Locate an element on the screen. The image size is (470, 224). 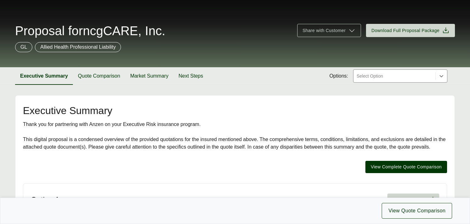
div: Thank you for partnering with Anzen on your Executive Risk insurance program. This digital propos... is located at coordinates (235, 136).